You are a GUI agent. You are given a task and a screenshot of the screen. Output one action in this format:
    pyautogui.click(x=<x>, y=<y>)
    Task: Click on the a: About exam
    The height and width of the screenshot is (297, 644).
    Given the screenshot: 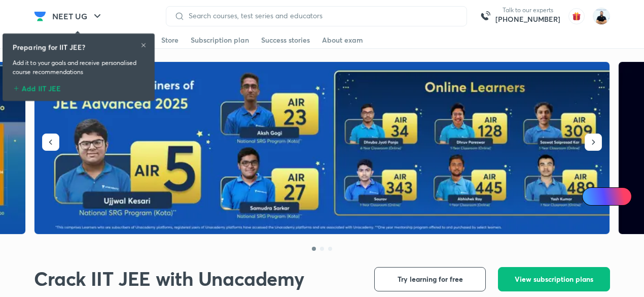 What is the action you would take?
    pyautogui.click(x=342, y=40)
    